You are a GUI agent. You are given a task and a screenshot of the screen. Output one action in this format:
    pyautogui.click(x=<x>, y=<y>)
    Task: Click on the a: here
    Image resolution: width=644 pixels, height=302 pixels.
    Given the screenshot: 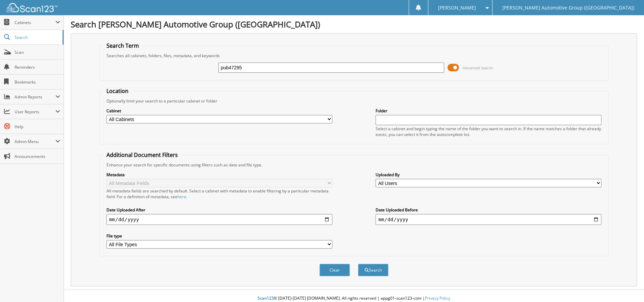 What is the action you would take?
    pyautogui.click(x=182, y=196)
    